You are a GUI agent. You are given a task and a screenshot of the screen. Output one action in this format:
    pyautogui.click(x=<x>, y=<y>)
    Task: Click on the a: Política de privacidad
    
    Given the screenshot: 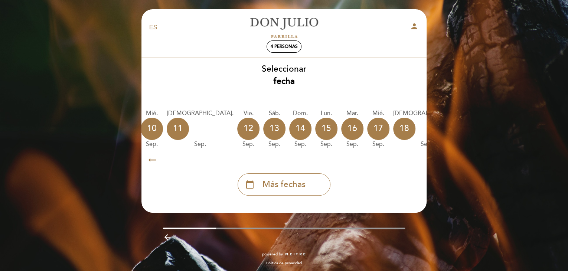 What is the action you would take?
    pyautogui.click(x=284, y=263)
    